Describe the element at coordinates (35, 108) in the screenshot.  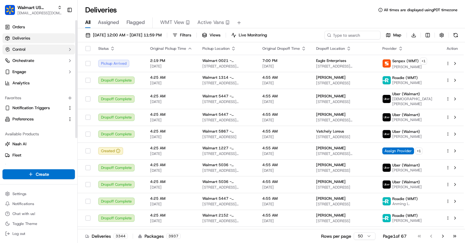
I see `a: Notification Triggers` at that location.